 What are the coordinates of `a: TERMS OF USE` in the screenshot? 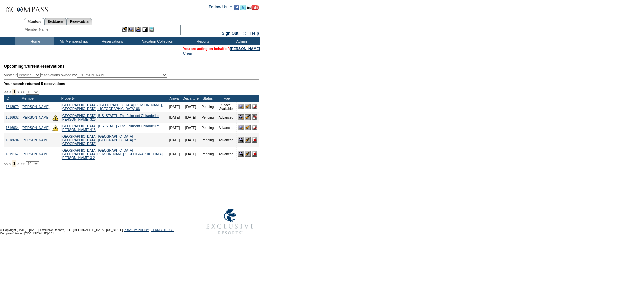 It's located at (163, 230).